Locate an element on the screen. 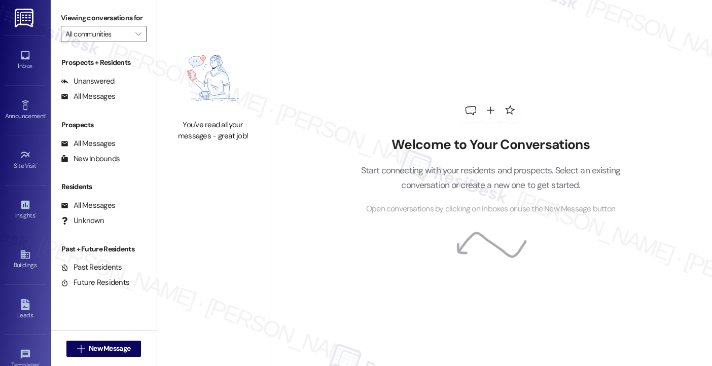 The width and height of the screenshot is (712, 366). div: Future Residents is located at coordinates (95, 283).